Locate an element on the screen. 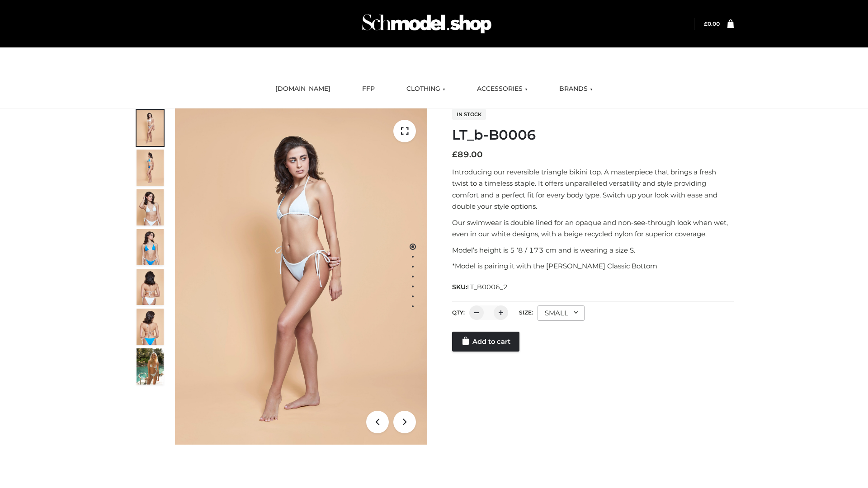 The image size is (868, 488). a: ACCESSORIES is located at coordinates (502, 89).